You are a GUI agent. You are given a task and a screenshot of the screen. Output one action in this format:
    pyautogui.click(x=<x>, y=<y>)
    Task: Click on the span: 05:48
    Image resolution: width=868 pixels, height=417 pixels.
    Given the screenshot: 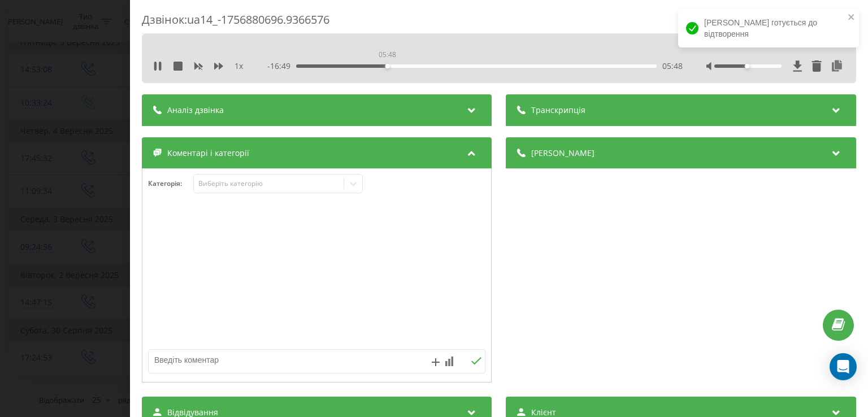 What is the action you would take?
    pyautogui.click(x=672, y=66)
    